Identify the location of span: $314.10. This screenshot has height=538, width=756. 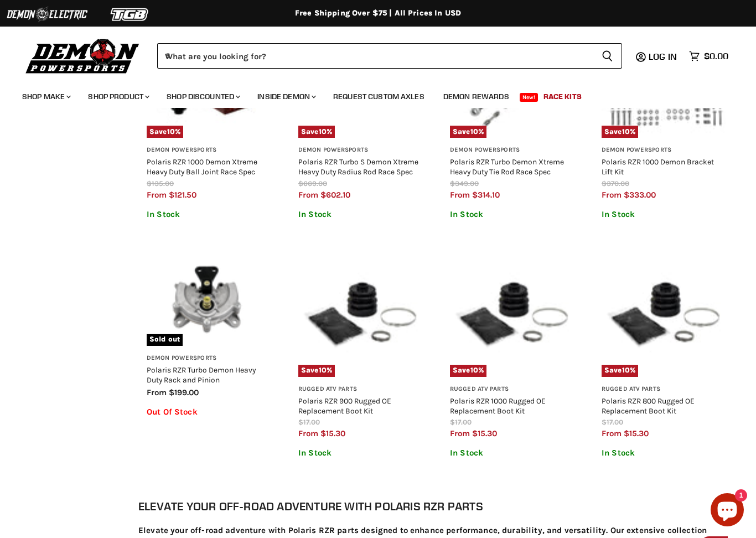
(486, 194).